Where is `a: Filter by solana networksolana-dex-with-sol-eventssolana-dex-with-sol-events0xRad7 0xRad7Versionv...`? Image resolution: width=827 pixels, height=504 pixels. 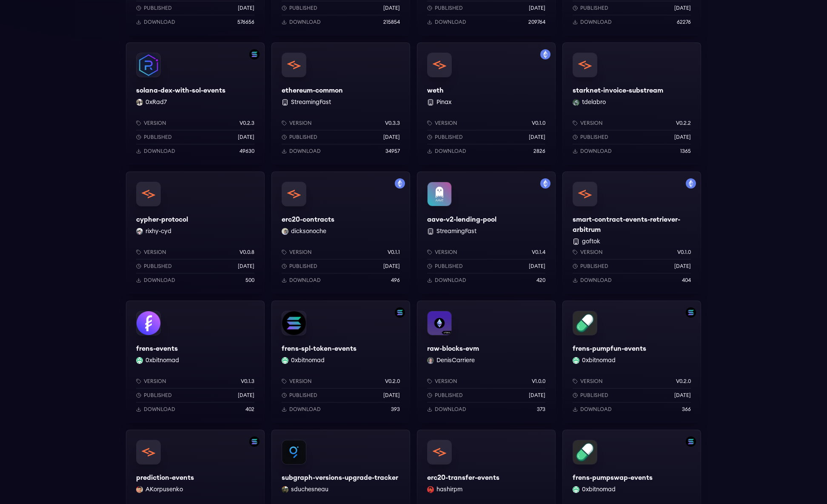 a: Filter by solana networksolana-dex-with-sol-eventssolana-dex-with-sol-events0xRad7 0xRad7Versionv... is located at coordinates (195, 103).